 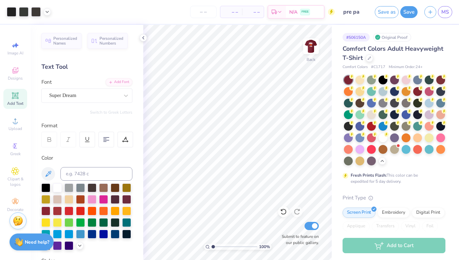 I want to click on div: Embroidery, so click(x=394, y=212).